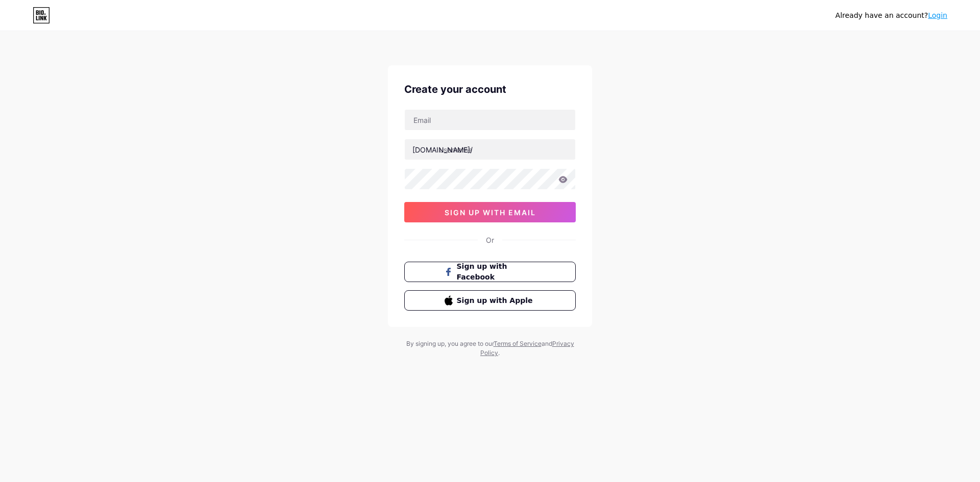  Describe the element at coordinates (496, 272) in the screenshot. I see `span: Sign up with Facebook` at that location.